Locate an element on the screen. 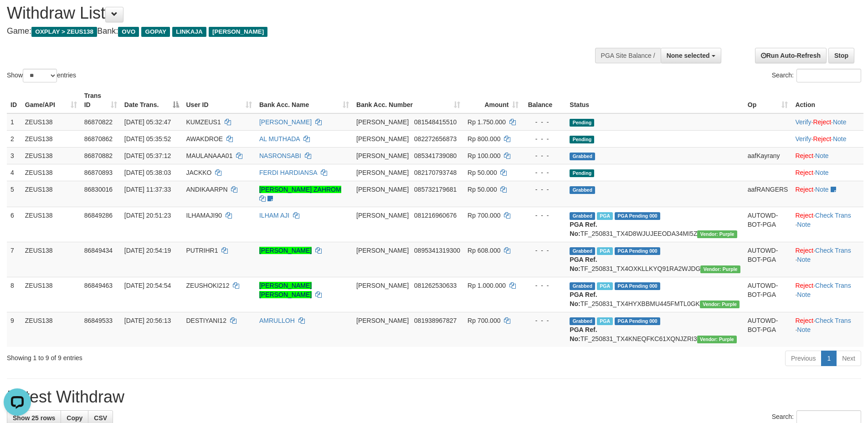  span: Copy 085341739080 to clipboard is located at coordinates (435, 155).